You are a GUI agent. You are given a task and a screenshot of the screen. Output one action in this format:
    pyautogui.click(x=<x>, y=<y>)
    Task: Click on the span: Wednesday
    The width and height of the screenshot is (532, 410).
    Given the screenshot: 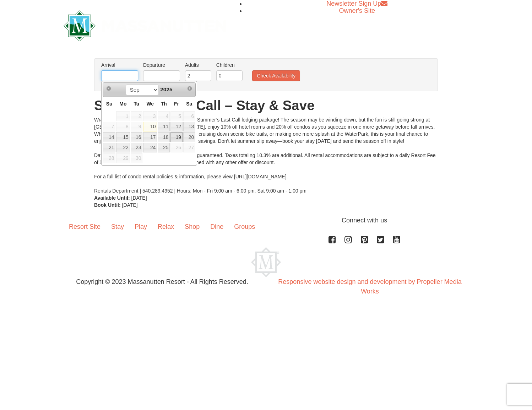 What is the action you would take?
    pyautogui.click(x=150, y=103)
    